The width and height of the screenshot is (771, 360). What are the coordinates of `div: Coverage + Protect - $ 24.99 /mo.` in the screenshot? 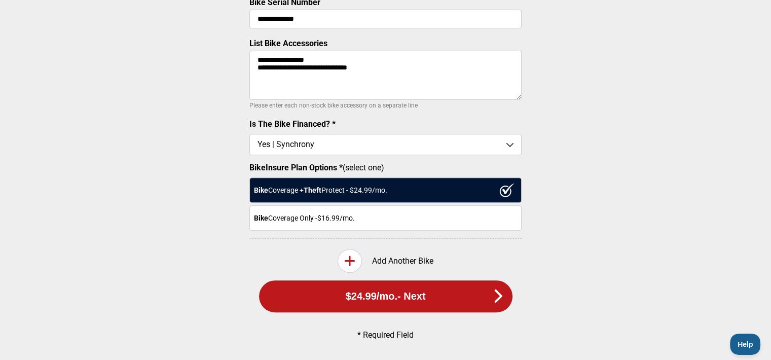 It's located at (385, 190).